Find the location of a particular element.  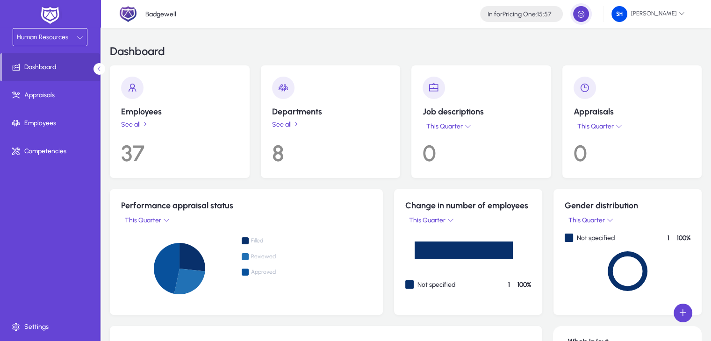

a: Appraisals is located at coordinates (52, 95).